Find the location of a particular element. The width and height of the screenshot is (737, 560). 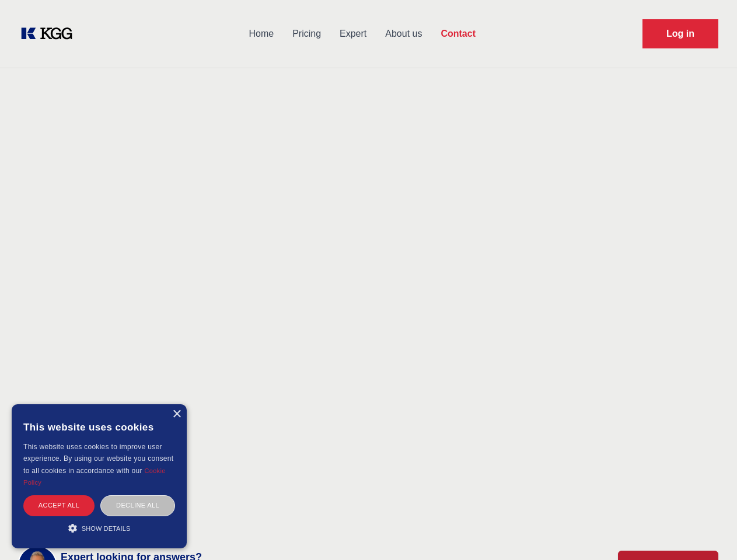

span: Show details is located at coordinates (106, 528).